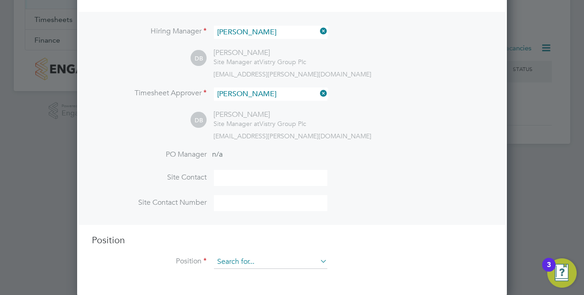 The image size is (584, 295). Describe the element at coordinates (149, 155) in the screenshot. I see `label: PO Manager` at that location.